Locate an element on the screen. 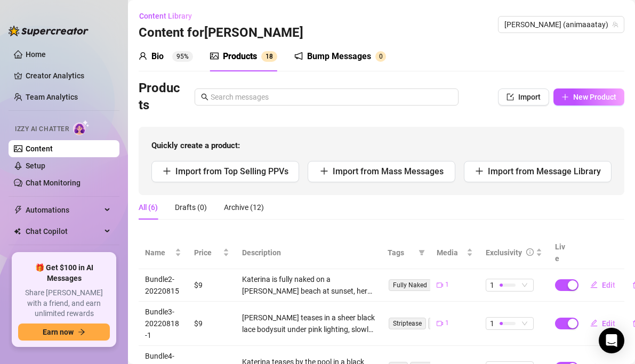 The width and height of the screenshot is (635, 364). button: Content Library is located at coordinates (169, 16).